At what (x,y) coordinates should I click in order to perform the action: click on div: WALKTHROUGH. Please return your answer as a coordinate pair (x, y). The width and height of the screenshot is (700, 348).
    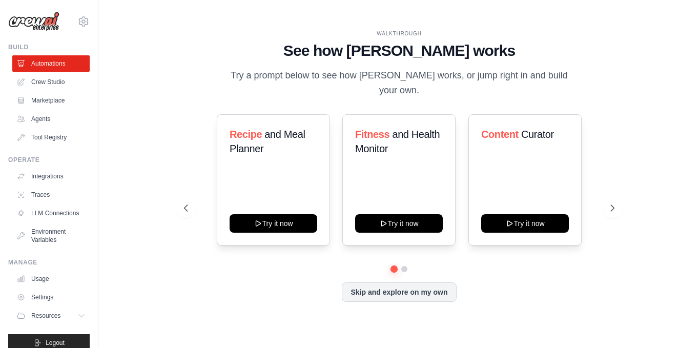
    Looking at the image, I should click on (399, 33).